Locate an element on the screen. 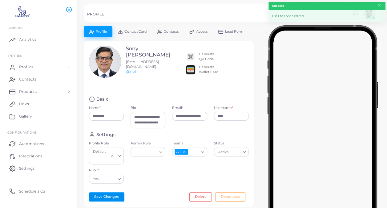 This screenshot has width=387, height=208. button: Clear Selected is located at coordinates (113, 156).